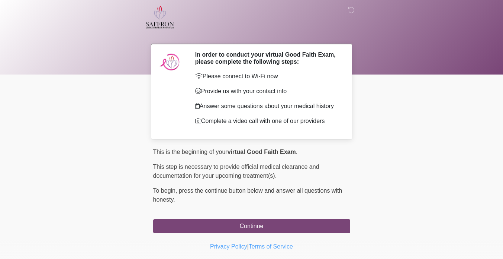 This screenshot has width=503, height=259. Describe the element at coordinates (229, 246) in the screenshot. I see `a: Privacy Policy` at that location.